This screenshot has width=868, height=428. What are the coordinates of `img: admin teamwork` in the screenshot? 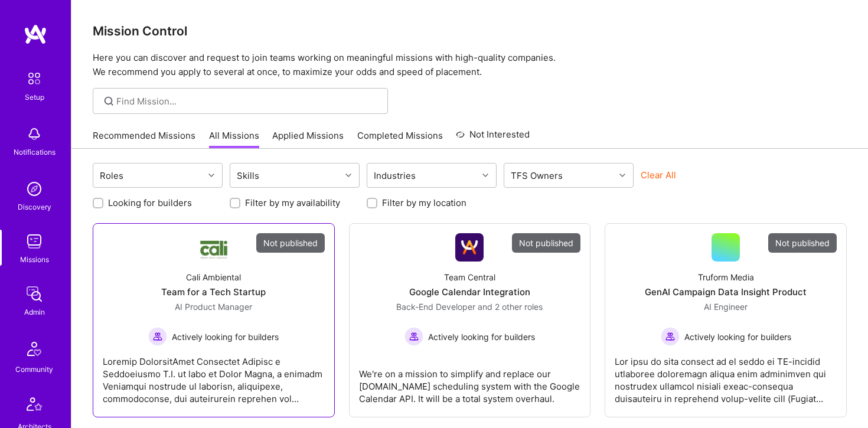 It's located at (34, 294).